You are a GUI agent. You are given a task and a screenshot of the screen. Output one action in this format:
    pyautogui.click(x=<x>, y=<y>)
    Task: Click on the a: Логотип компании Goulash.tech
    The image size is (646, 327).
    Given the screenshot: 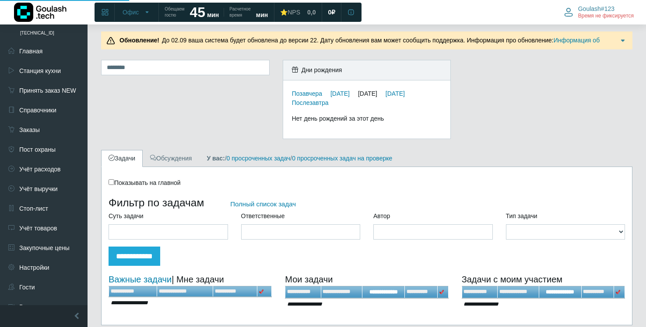 What is the action you would take?
    pyautogui.click(x=40, y=12)
    